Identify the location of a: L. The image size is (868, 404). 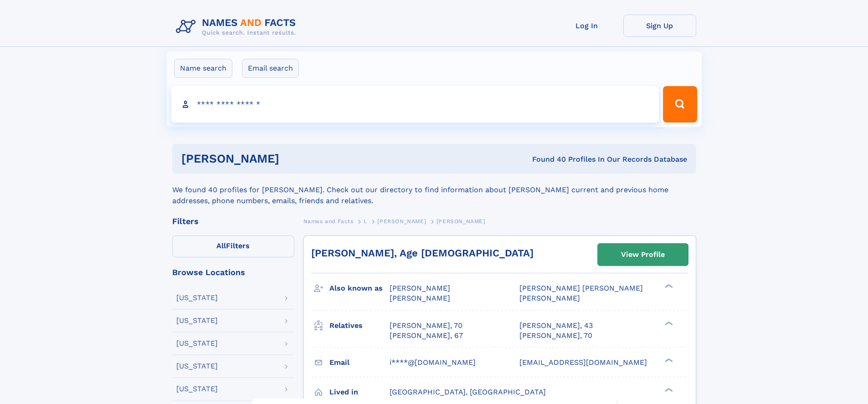
(365, 221).